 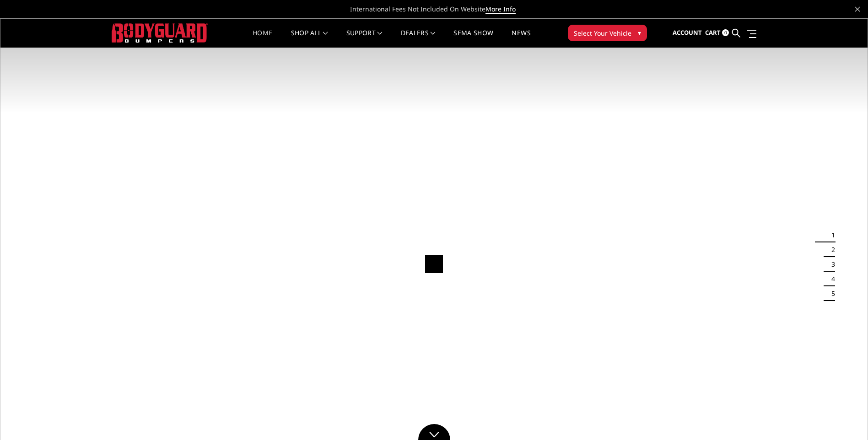 I want to click on button: 1 of 5, so click(x=830, y=235).